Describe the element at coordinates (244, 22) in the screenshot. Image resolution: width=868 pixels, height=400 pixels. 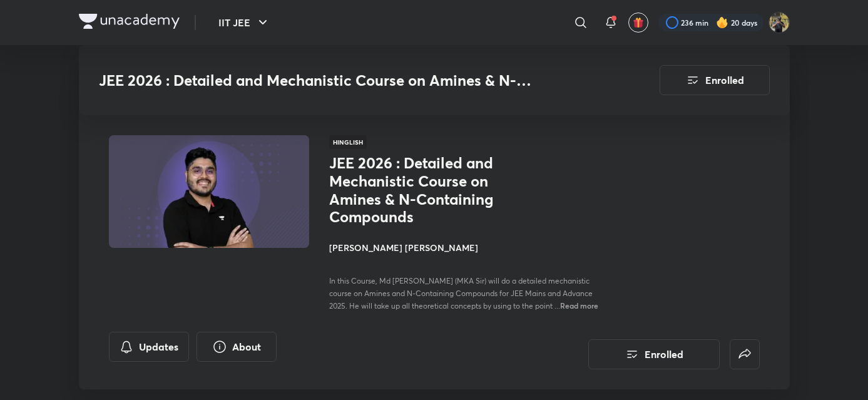
I see `button: IIT JEE` at that location.